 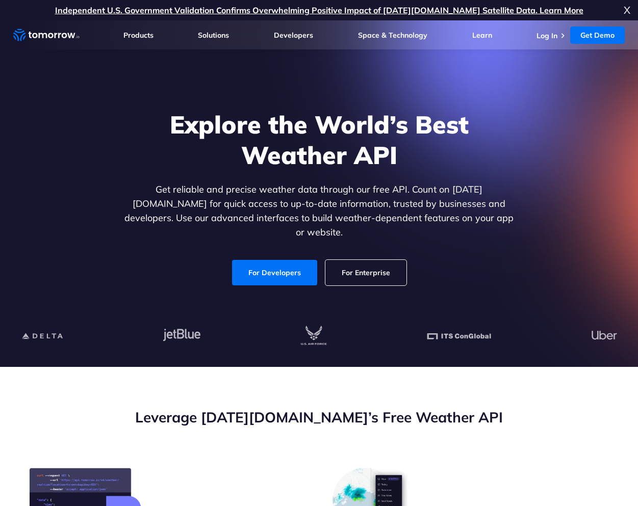 I want to click on a: Get Demo, so click(x=597, y=35).